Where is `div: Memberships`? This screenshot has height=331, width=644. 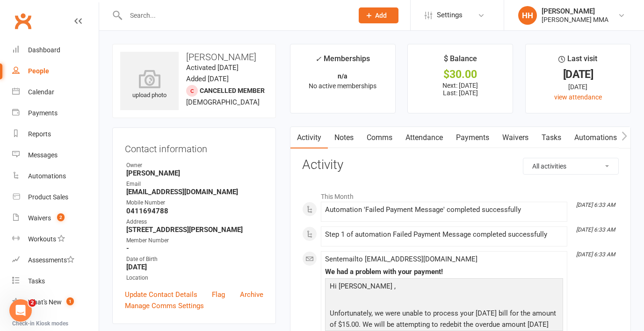 div: Memberships is located at coordinates (342, 61).